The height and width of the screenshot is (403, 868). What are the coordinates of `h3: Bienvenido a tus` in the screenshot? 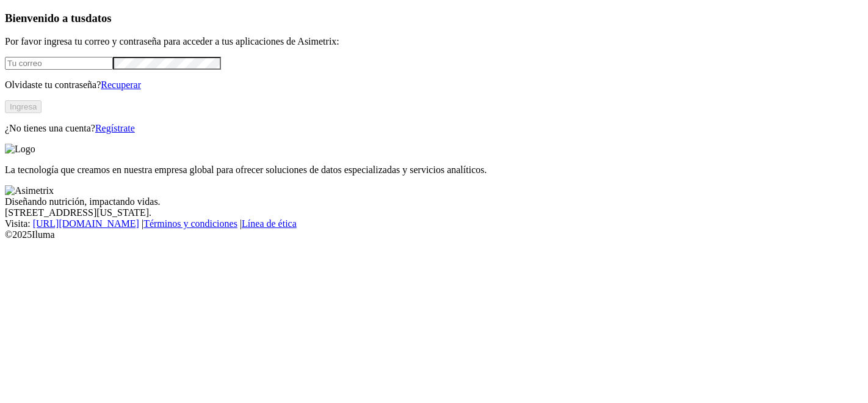 It's located at (434, 18).